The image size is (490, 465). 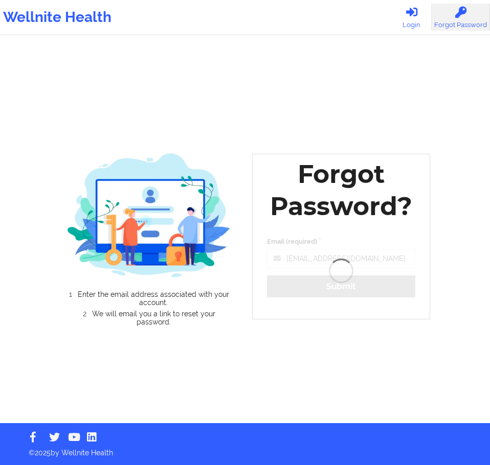 I want to click on img: wellnite-forgot-password-hero_200.d80a7247.jpg, so click(x=149, y=215).